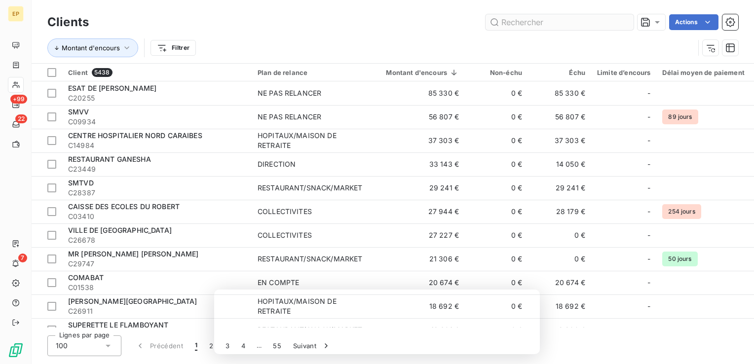 Image resolution: width=754 pixels, height=364 pixels. What do you see at coordinates (157, 122) in the screenshot?
I see `span: C09934` at bounding box center [157, 122].